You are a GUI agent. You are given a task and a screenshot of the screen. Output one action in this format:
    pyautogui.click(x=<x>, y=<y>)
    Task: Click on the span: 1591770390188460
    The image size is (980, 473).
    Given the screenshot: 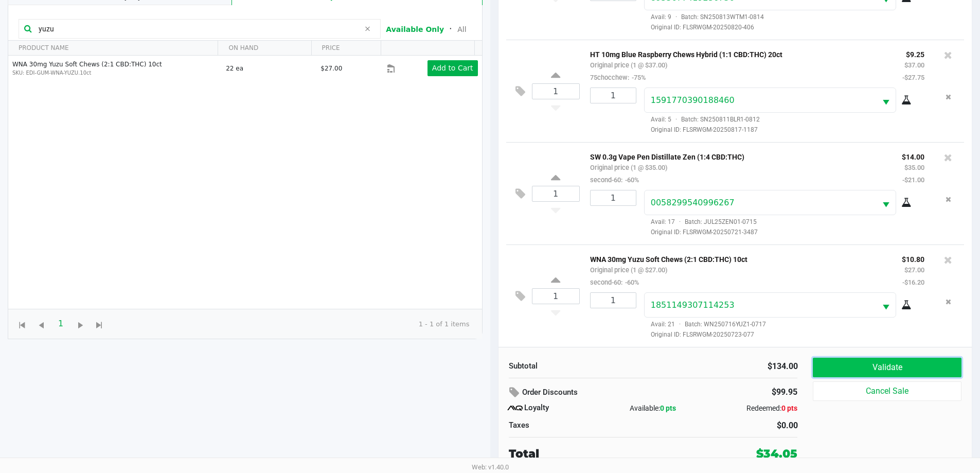 What is the action you would take?
    pyautogui.click(x=692, y=100)
    